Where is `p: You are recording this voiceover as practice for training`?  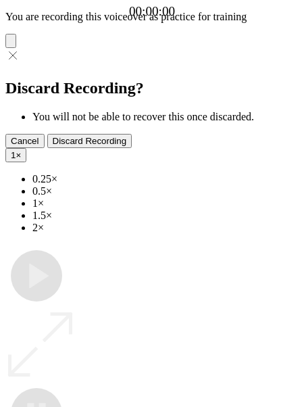
p: You are recording this voiceover as practice for training is located at coordinates (152, 17).